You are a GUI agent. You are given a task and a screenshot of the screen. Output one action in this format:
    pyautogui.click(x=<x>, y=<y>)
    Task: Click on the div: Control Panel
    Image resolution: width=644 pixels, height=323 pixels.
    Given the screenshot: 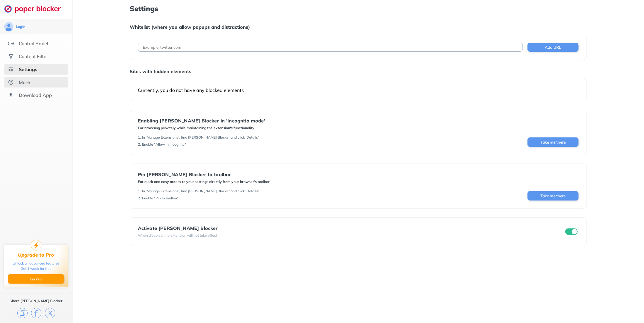 What is the action you would take?
    pyautogui.click(x=33, y=43)
    